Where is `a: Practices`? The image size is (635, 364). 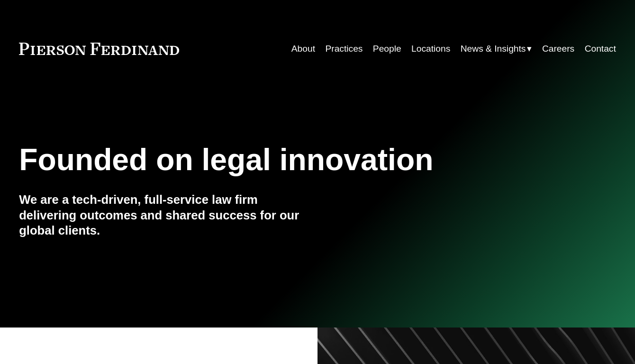
a: Practices is located at coordinates (343, 48).